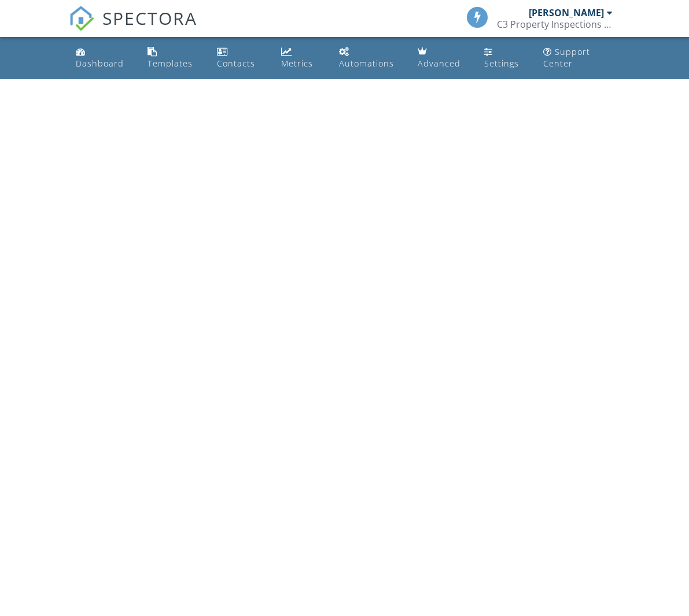 Image resolution: width=689 pixels, height=616 pixels. Describe the element at coordinates (173, 58) in the screenshot. I see `a: Templates` at that location.